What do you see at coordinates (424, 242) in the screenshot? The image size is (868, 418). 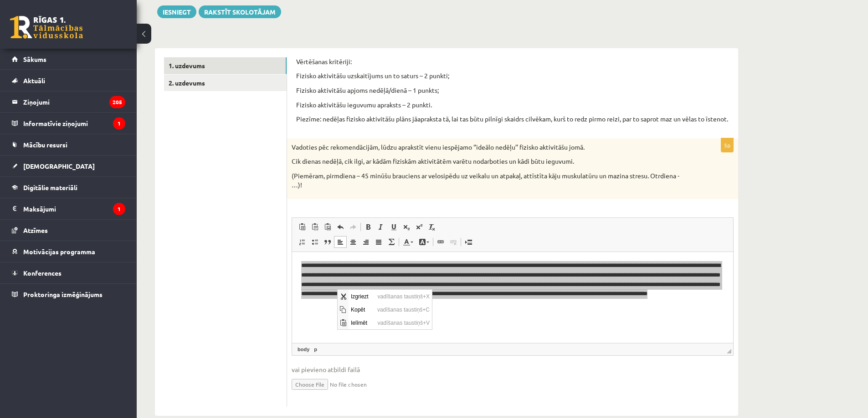 I see `a: Fona krāsa` at bounding box center [424, 242].